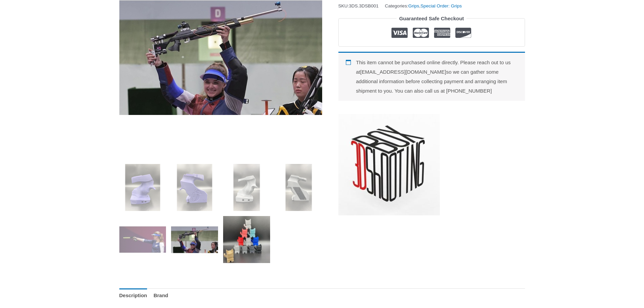  I want to click on span: 3DS.3DSB001, so click(364, 5).